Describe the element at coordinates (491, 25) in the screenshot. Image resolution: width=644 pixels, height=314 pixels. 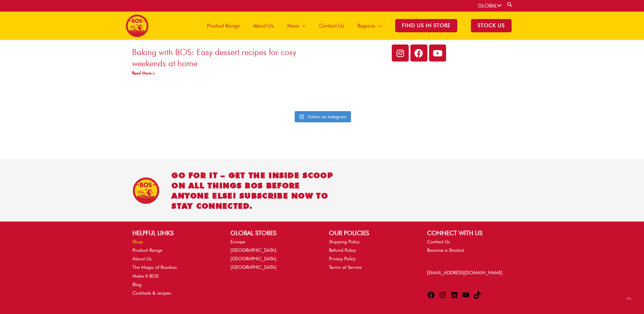
I see `a: STOCK US` at that location.